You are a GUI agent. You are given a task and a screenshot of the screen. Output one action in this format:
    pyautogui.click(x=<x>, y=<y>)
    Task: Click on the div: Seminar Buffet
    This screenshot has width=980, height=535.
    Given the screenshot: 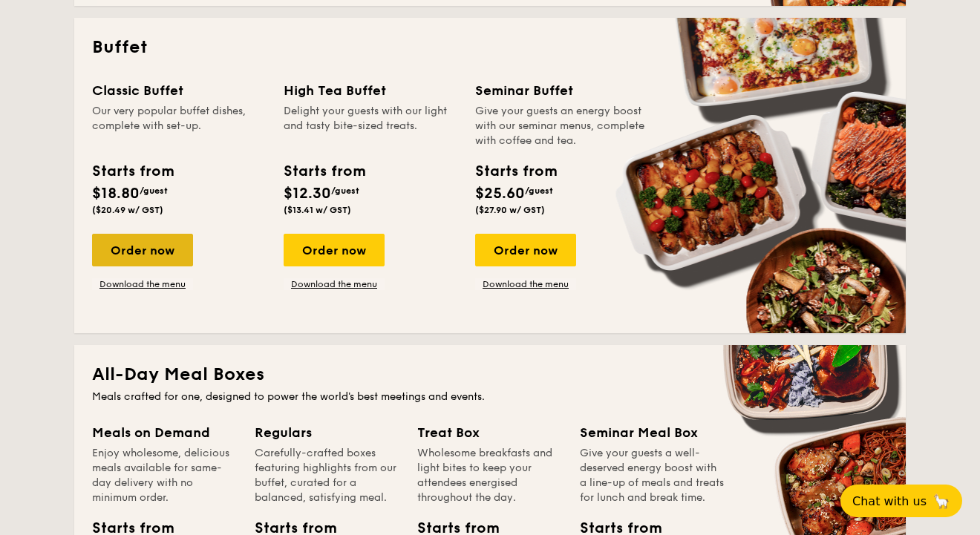 What is the action you would take?
    pyautogui.click(x=562, y=91)
    